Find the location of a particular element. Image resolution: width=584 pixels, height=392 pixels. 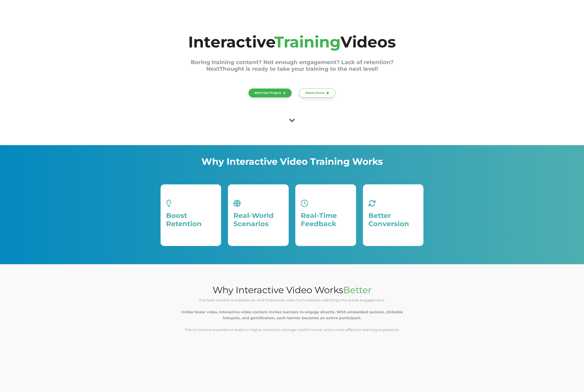

strong: Unlike linear video, interactive video content invites learners to engage directly. With embedded... is located at coordinates (292, 315).